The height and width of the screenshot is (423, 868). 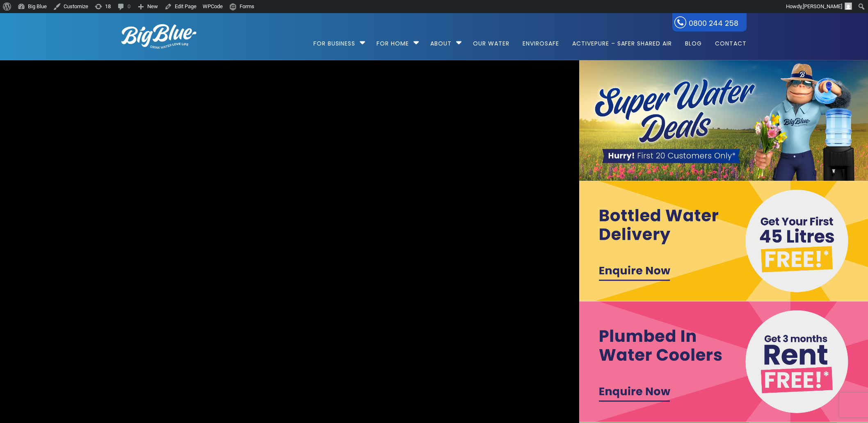 I want to click on a: EnviroSafe, so click(x=540, y=40).